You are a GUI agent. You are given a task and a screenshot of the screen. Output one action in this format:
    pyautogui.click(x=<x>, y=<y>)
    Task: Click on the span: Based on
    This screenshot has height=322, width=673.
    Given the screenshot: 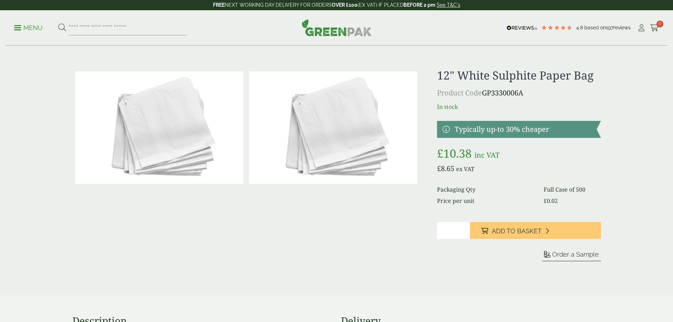 What is the action you would take?
    pyautogui.click(x=595, y=28)
    